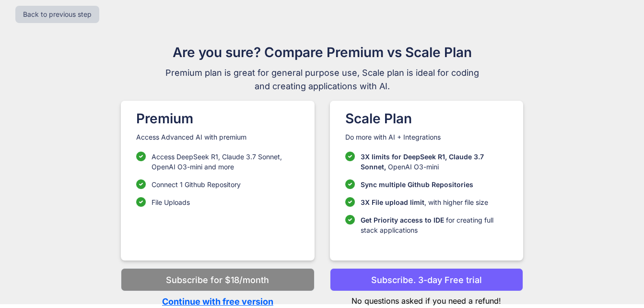 The height and width of the screenshot is (308, 644). Describe the element at coordinates (57, 15) in the screenshot. I see `button: Back to previous step` at that location.